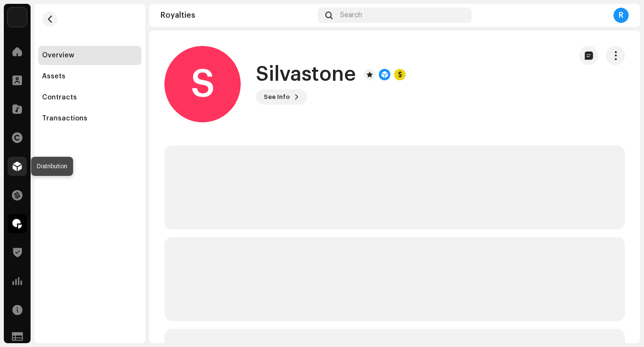  Describe the element at coordinates (58, 55) in the screenshot. I see `div: Overview` at that location.